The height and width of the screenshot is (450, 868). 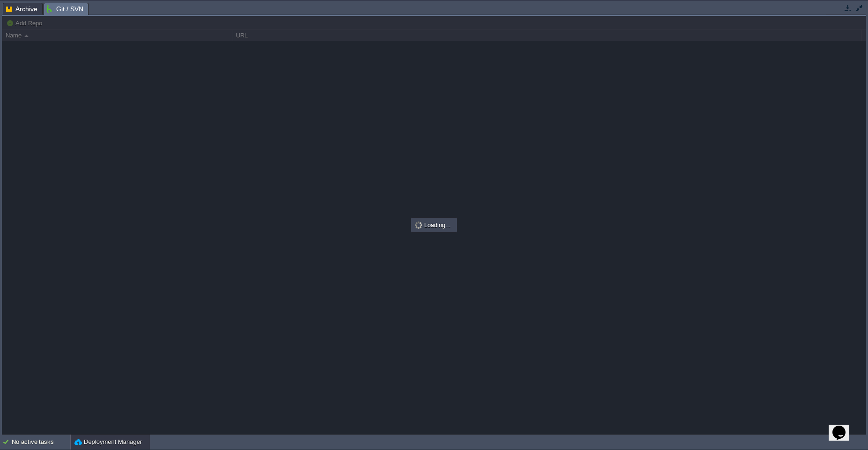 What do you see at coordinates (41, 442) in the screenshot?
I see `div: No active tasks` at bounding box center [41, 442].